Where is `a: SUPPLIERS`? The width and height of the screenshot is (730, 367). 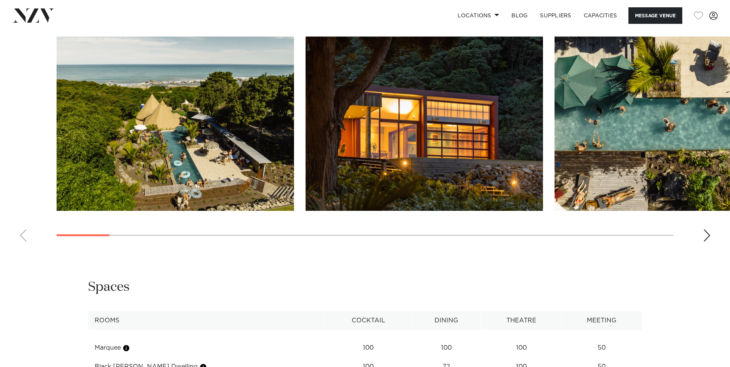 a: SUPPLIERS is located at coordinates (555, 15).